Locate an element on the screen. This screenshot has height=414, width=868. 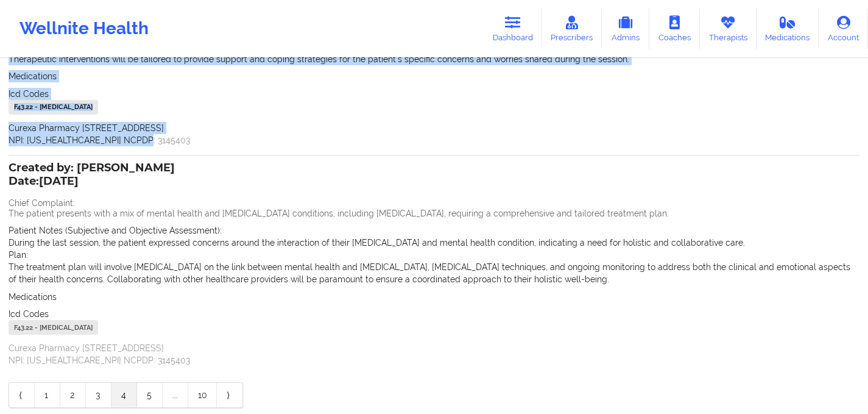
a: Dashboard is located at coordinates (512, 28).